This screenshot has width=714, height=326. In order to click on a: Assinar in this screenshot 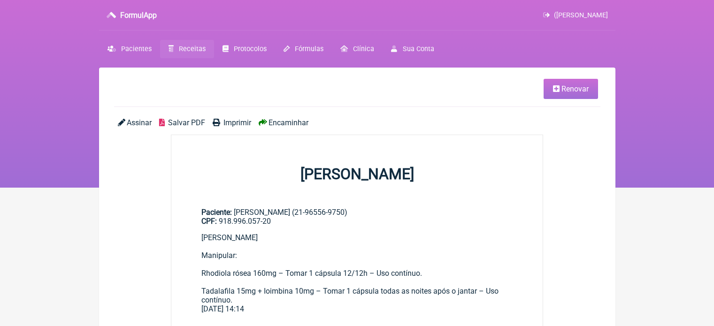, I will do `click(135, 123)`.